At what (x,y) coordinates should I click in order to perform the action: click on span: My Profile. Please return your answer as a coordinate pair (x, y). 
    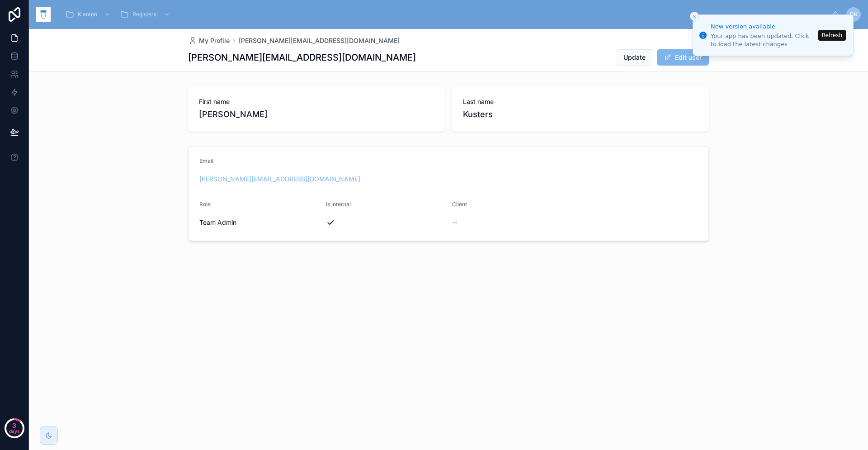
    Looking at the image, I should click on (214, 41).